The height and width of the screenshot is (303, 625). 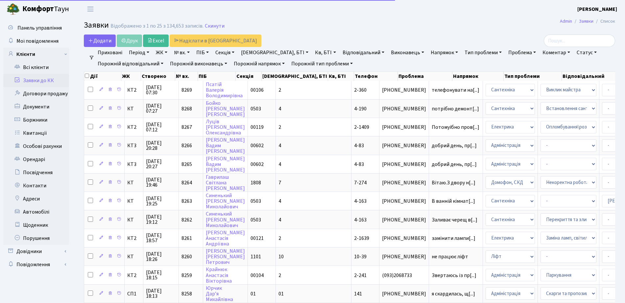 I want to click on span: Таун, so click(x=46, y=9).